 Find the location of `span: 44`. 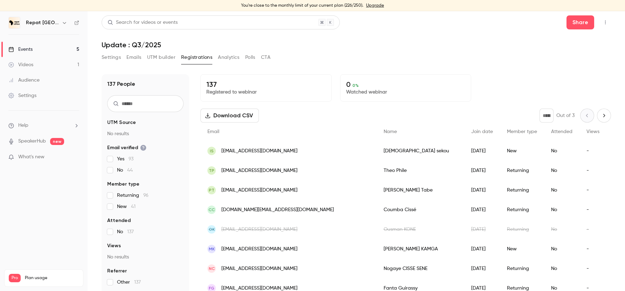

span: 44 is located at coordinates (130, 170).